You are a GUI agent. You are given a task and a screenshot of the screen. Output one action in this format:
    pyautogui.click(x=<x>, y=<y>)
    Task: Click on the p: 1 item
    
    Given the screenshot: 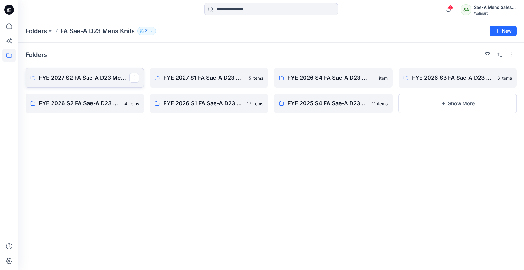 What is the action you would take?
    pyautogui.click(x=382, y=78)
    